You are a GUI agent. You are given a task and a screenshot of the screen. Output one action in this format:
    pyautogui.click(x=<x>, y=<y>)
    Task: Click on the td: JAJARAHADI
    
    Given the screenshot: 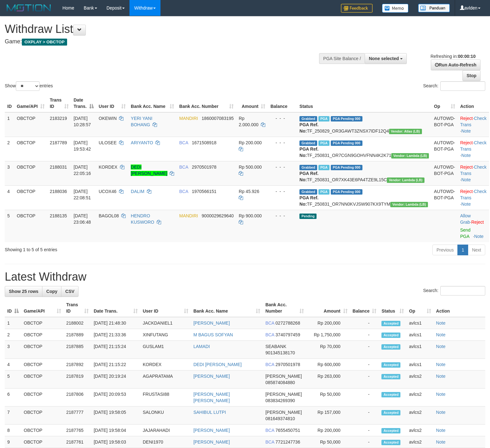 What is the action you would take?
    pyautogui.click(x=166, y=431)
    